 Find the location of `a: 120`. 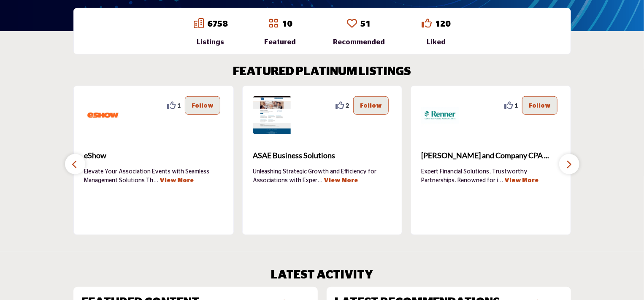

a: 120 is located at coordinates (442, 24).